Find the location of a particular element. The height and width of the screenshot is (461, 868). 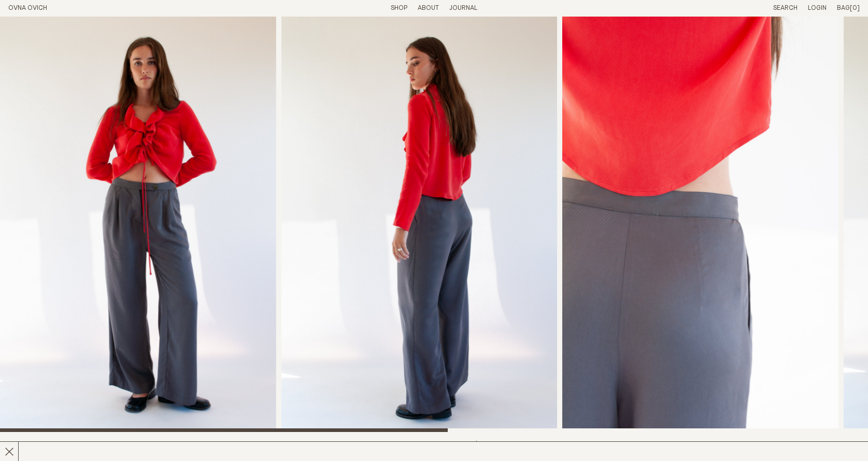

h2: Me Trouser is located at coordinates (111, 448).